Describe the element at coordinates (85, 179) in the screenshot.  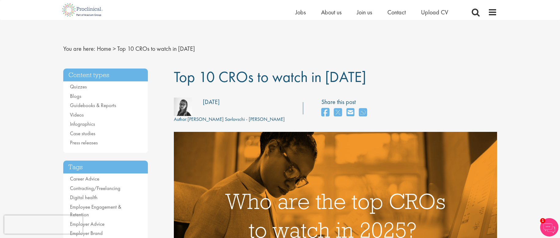
I see `a: Career Advice` at that location.